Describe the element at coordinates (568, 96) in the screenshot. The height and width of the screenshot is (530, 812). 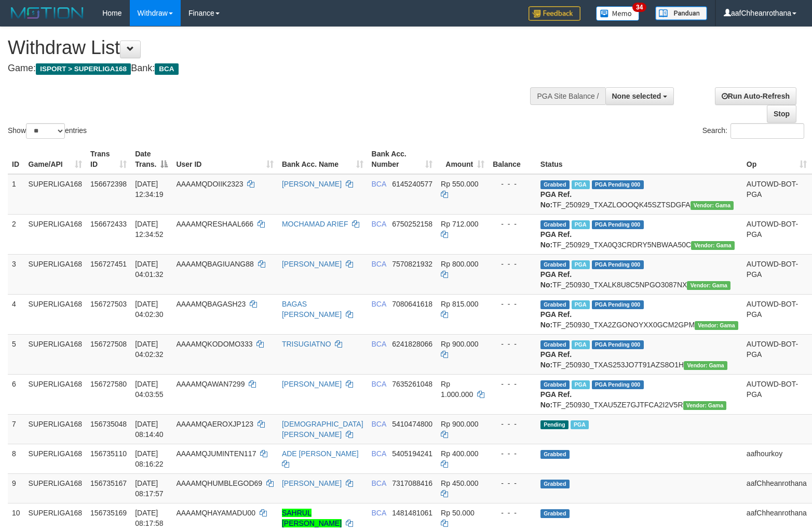
I see `div: PGA Site Balance /` at that location.